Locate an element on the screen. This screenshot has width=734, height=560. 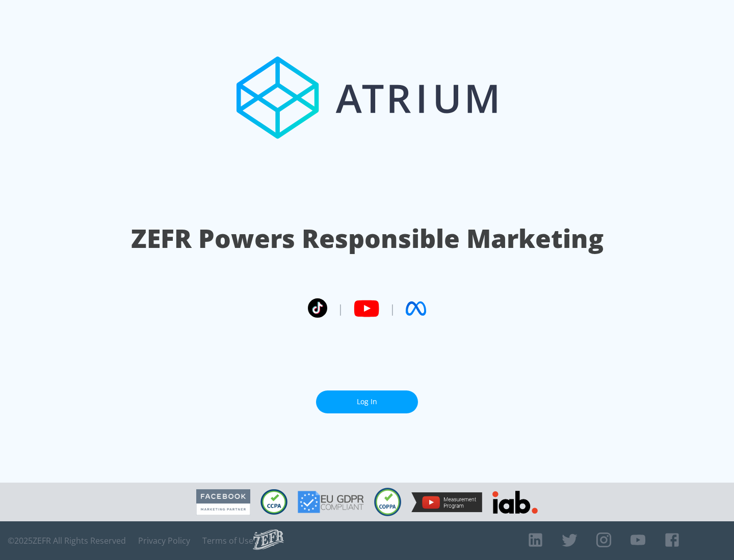
a: Privacy Policy is located at coordinates (164, 540).